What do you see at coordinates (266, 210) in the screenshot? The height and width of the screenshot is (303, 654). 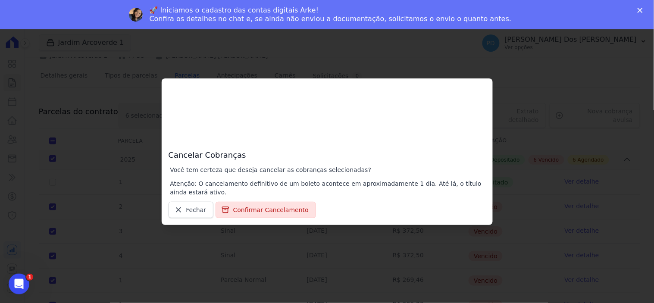 I see `button: Confirmar Cancelamento` at bounding box center [266, 210].